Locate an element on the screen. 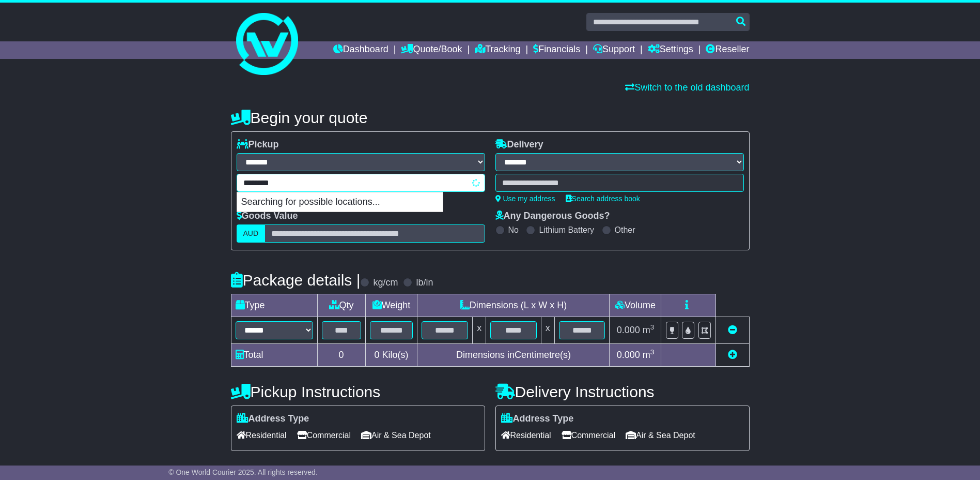  td: Type is located at coordinates (274, 306).